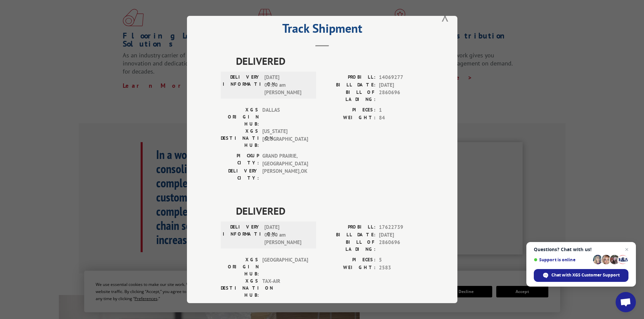 The image size is (644, 319). I want to click on h2: Track Shipment, so click(322, 30).